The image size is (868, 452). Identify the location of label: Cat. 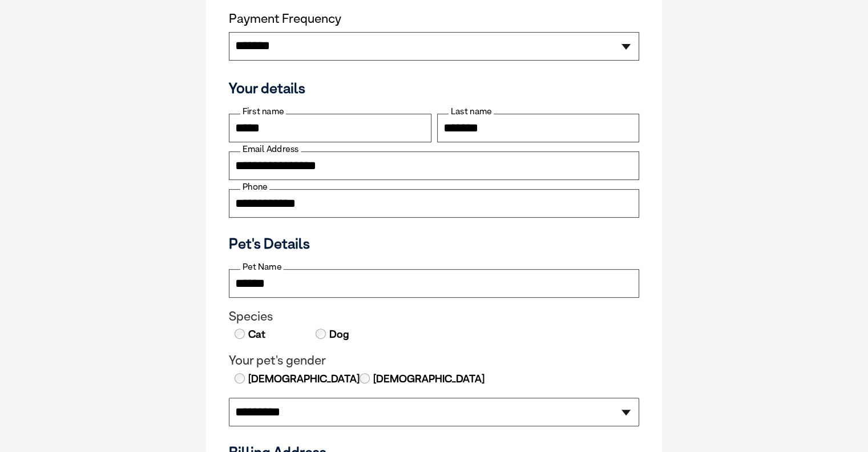
(256, 334).